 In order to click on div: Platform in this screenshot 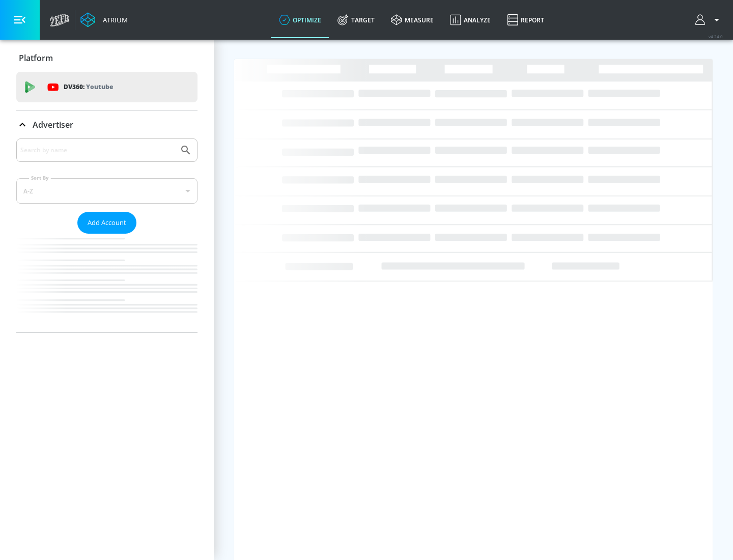, I will do `click(107, 58)`.